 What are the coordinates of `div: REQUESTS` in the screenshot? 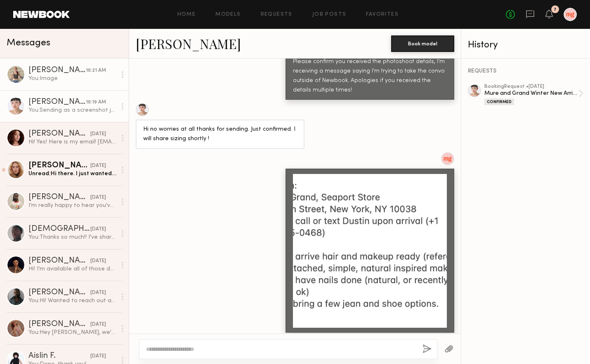 It's located at (525, 71).